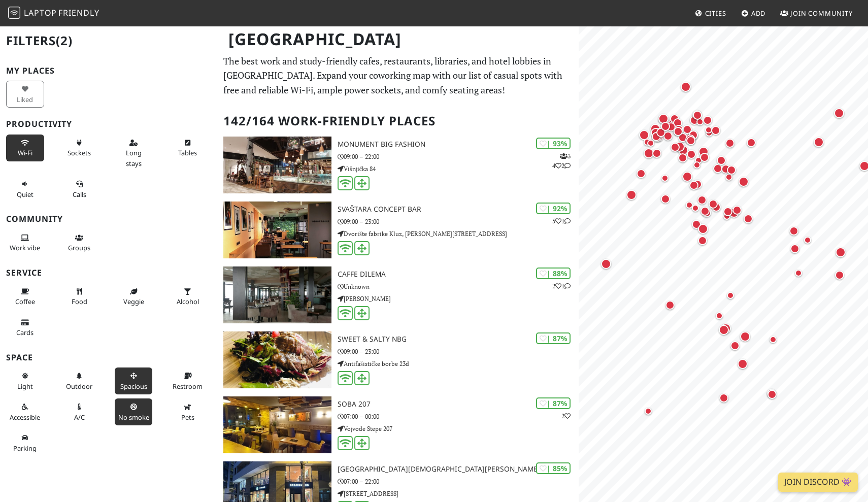 This screenshot has width=868, height=502. Describe the element at coordinates (553, 468) in the screenshot. I see `div: | 85%` at that location.